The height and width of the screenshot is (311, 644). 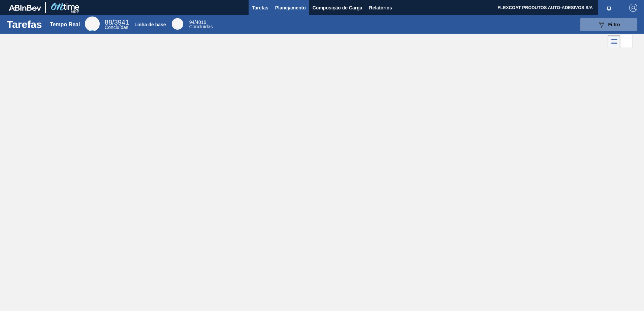 I want to click on span: 94, so click(x=192, y=22).